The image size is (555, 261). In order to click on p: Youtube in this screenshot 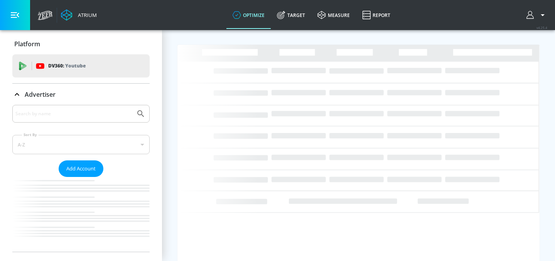, I will do `click(75, 66)`.